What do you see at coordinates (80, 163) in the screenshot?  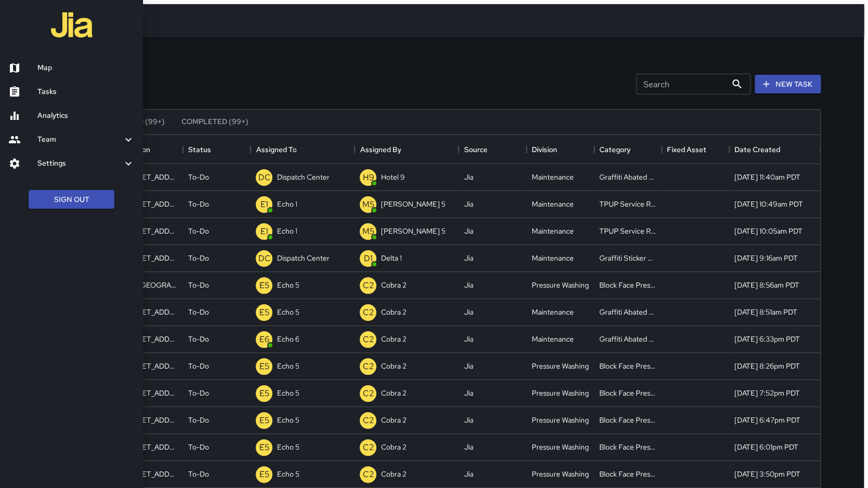 I see `h6: Settings` at bounding box center [80, 163].